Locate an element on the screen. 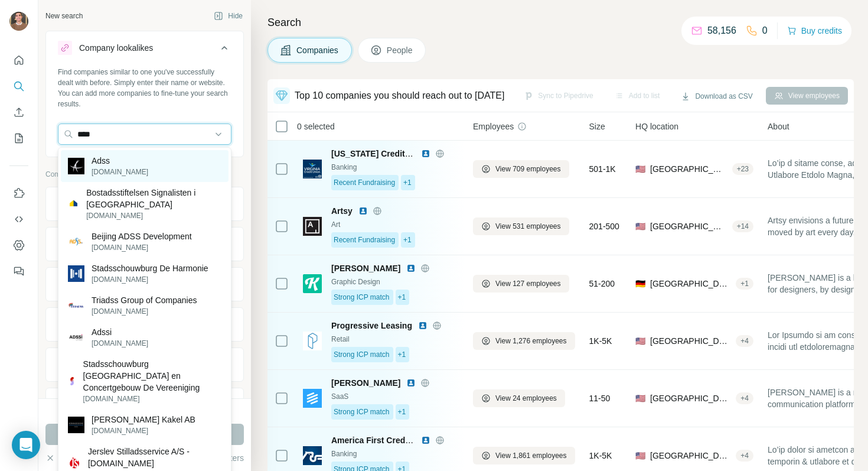 The image size is (868, 471). button: View 127 employees is located at coordinates (521, 284).